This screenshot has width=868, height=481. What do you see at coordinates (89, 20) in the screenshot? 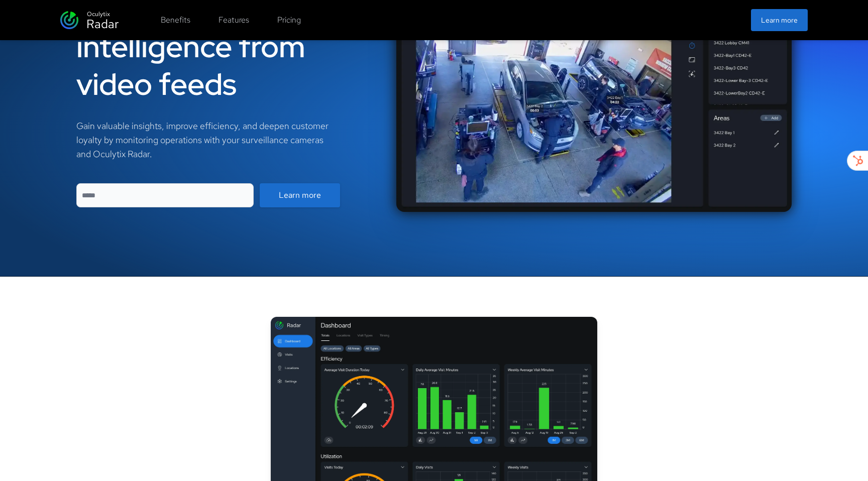
I see `button: Oculytix Radar` at bounding box center [89, 20].